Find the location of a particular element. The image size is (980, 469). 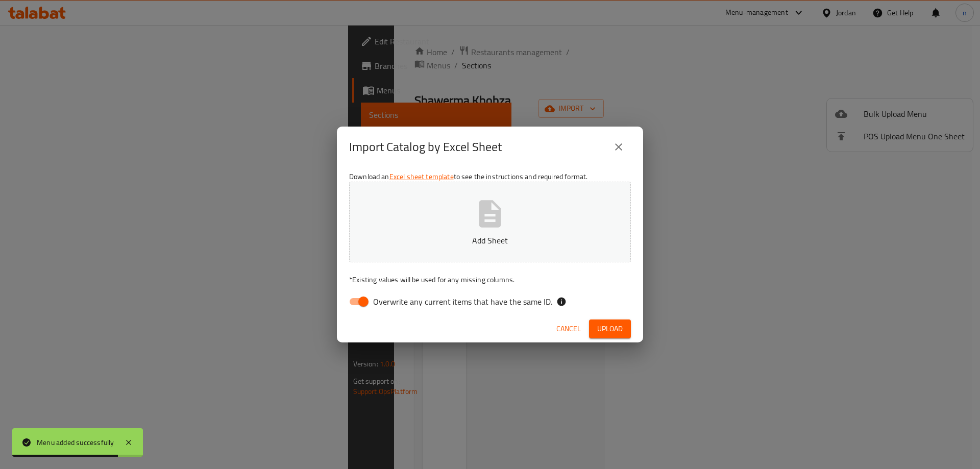

p: Add Sheet is located at coordinates (490, 240).